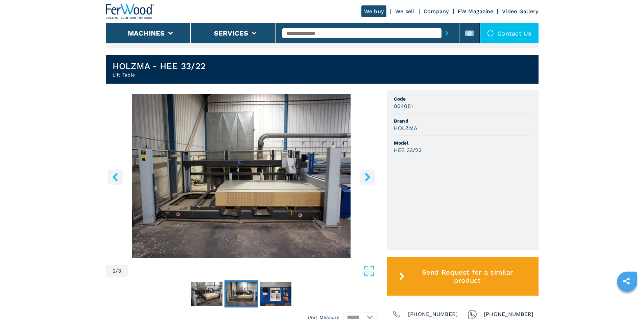  Describe the element at coordinates (463, 143) in the screenshot. I see `span: Model` at that location.